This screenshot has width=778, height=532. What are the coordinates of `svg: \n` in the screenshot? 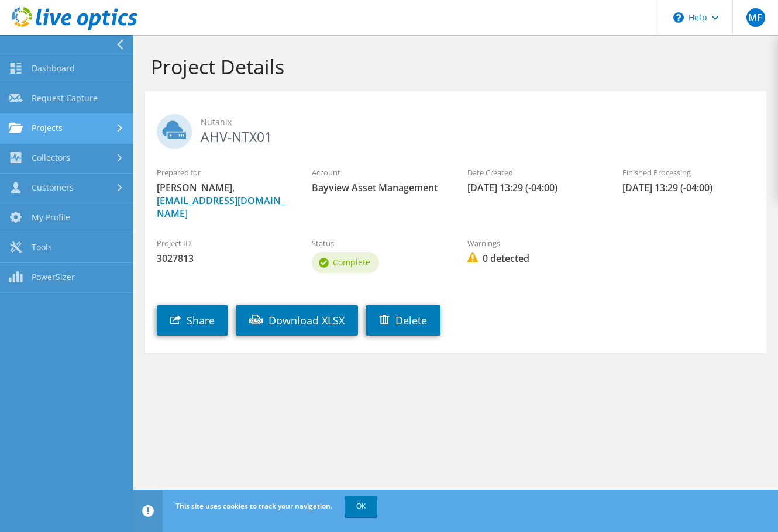 It's located at (678, 18).